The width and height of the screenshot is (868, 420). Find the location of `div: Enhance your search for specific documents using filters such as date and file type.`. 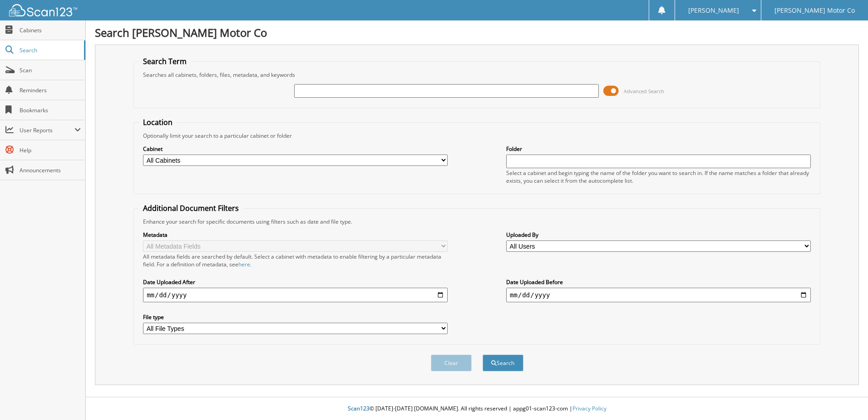

div: Enhance your search for specific documents using filters such as date and file type. is located at coordinates (477, 222).